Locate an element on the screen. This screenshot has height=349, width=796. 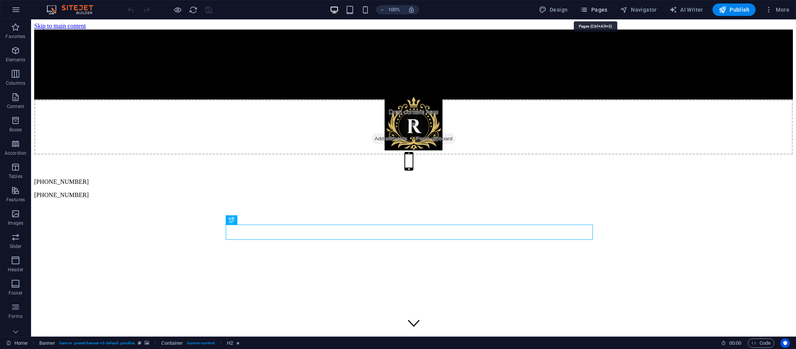
button: Design is located at coordinates (553, 10).